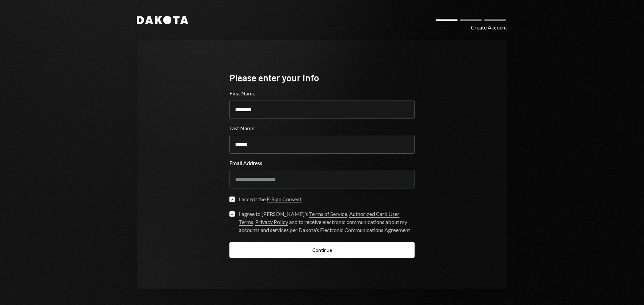  I want to click on a: Privacy Policy, so click(271, 222).